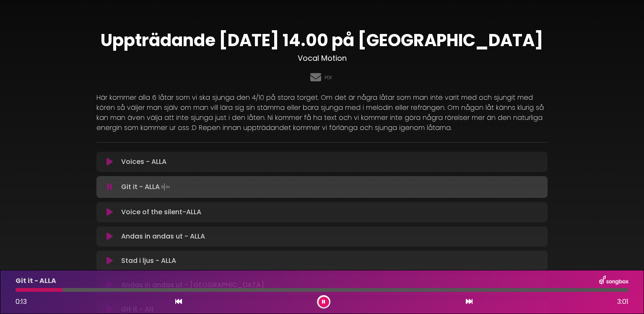 This screenshot has width=644, height=314. What do you see at coordinates (322, 58) in the screenshot?
I see `h3: Vocal Motion` at bounding box center [322, 58].